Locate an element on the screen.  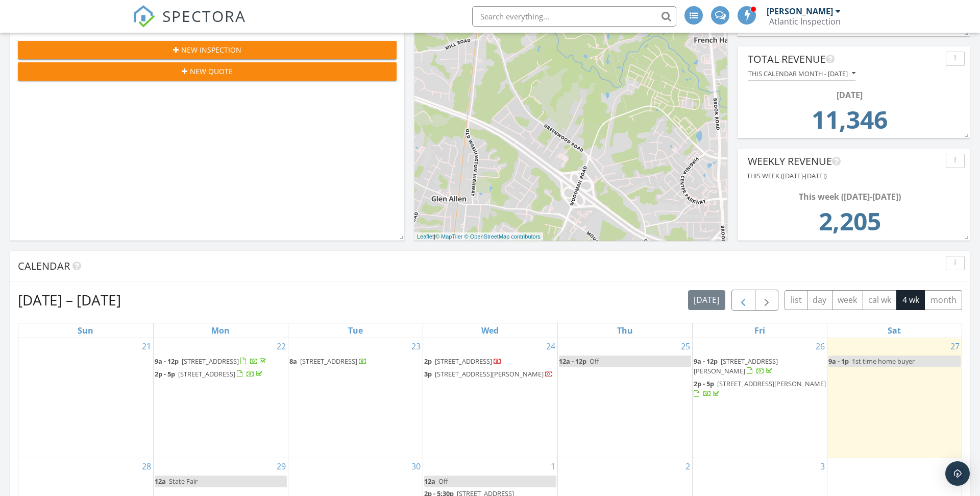
td: Go to September 23, 2025 is located at coordinates (355, 398).